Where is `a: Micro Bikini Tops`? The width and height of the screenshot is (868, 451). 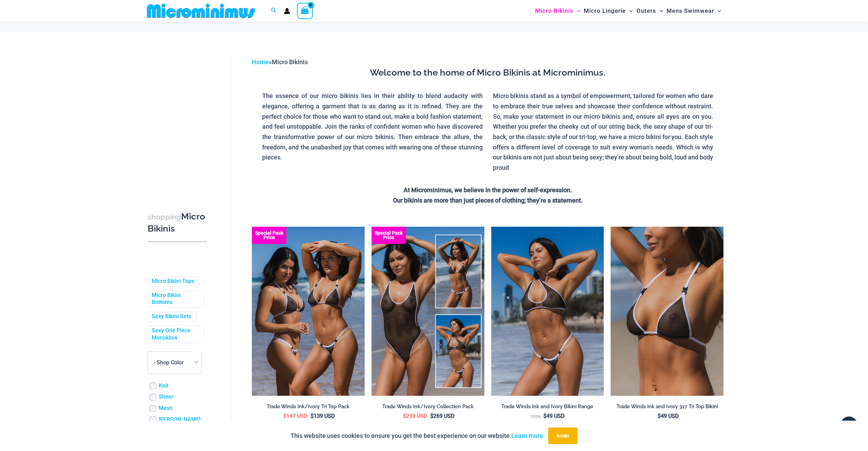
a: Micro Bikini Tops is located at coordinates (173, 282).